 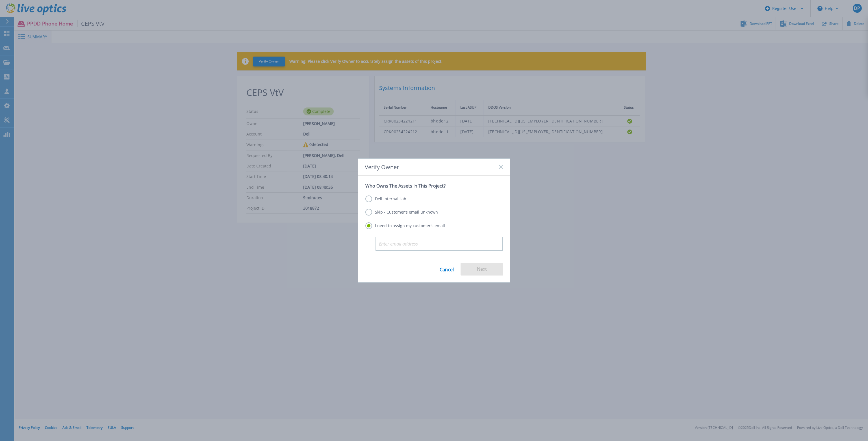 I want to click on button: Next, so click(x=482, y=269).